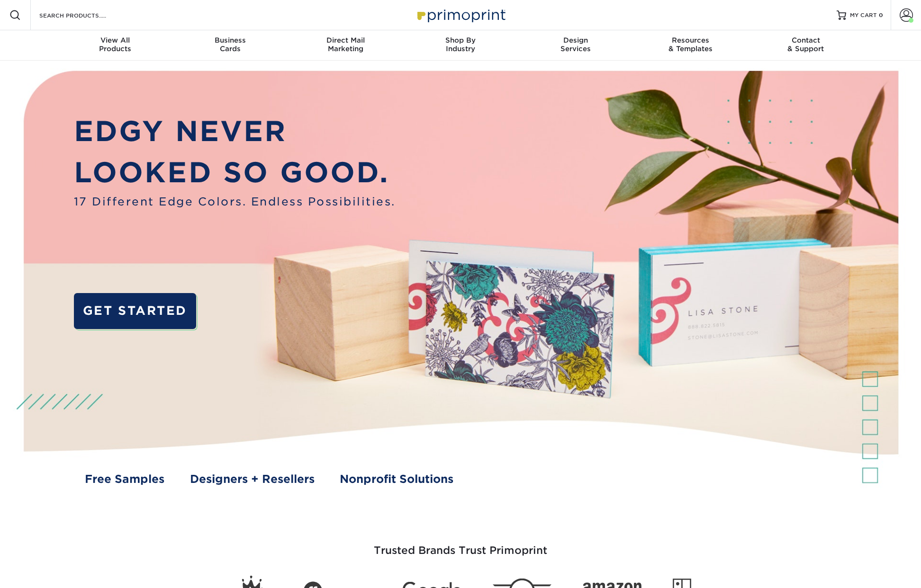  What do you see at coordinates (691, 44) in the screenshot?
I see `div: & Templates` at bounding box center [691, 44].